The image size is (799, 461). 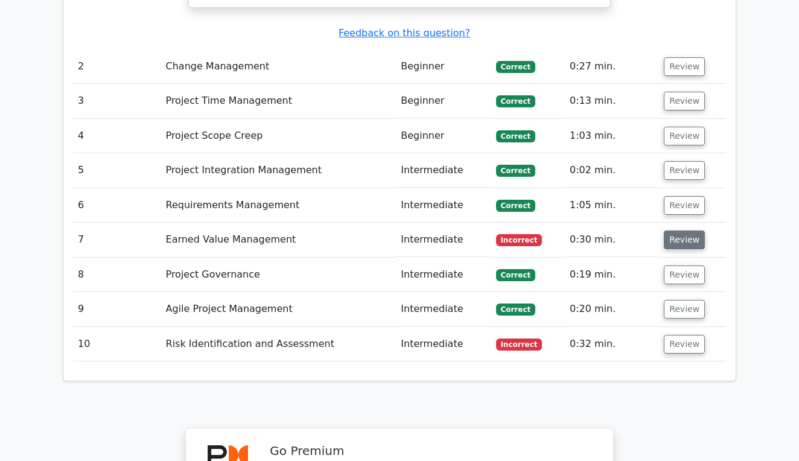 What do you see at coordinates (279, 170) in the screenshot?
I see `td: Project Integration Management` at bounding box center [279, 170].